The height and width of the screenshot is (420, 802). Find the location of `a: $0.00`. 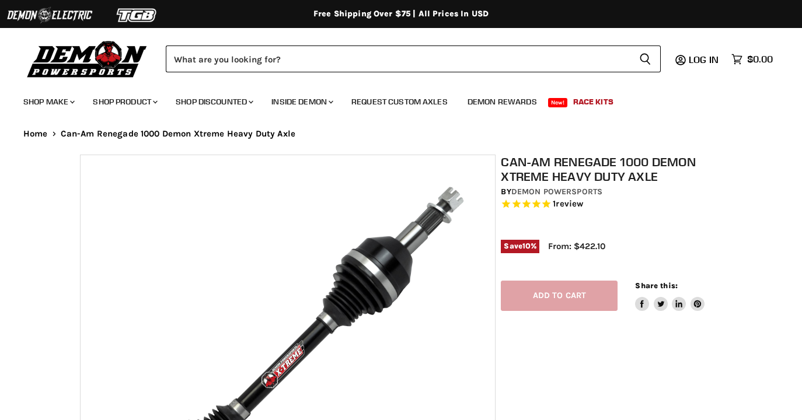

a: $0.00 is located at coordinates (752, 59).